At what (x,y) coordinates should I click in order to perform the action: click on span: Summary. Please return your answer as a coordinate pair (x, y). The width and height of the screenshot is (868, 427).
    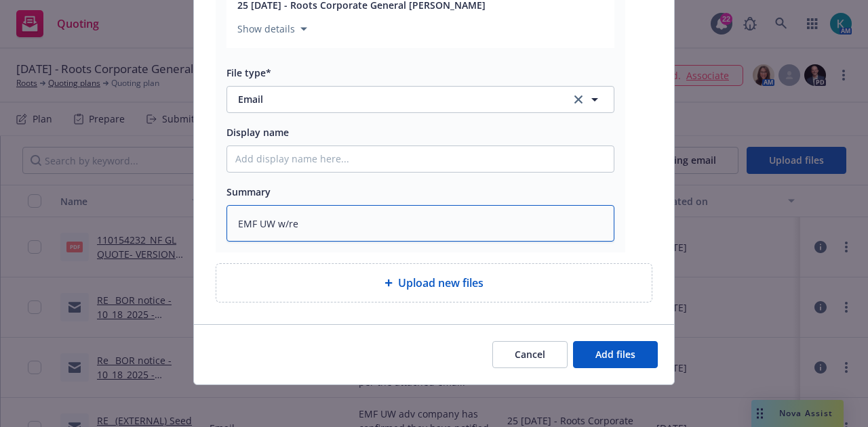
    Looking at the image, I should click on (248, 192).